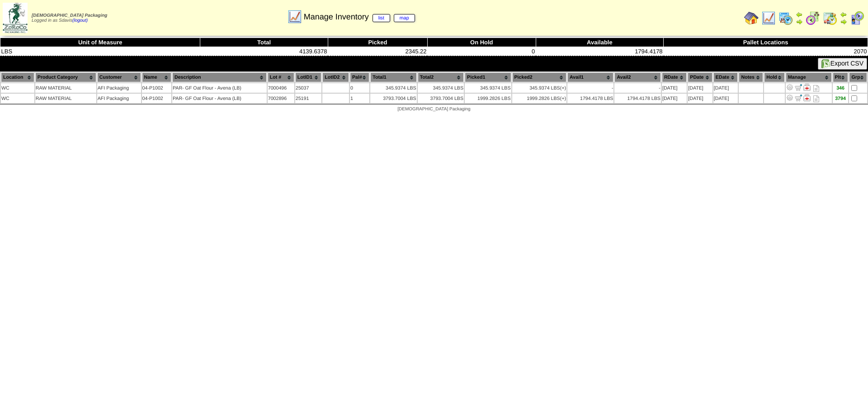  What do you see at coordinates (840, 77) in the screenshot?
I see `th: Plt` at bounding box center [840, 77].